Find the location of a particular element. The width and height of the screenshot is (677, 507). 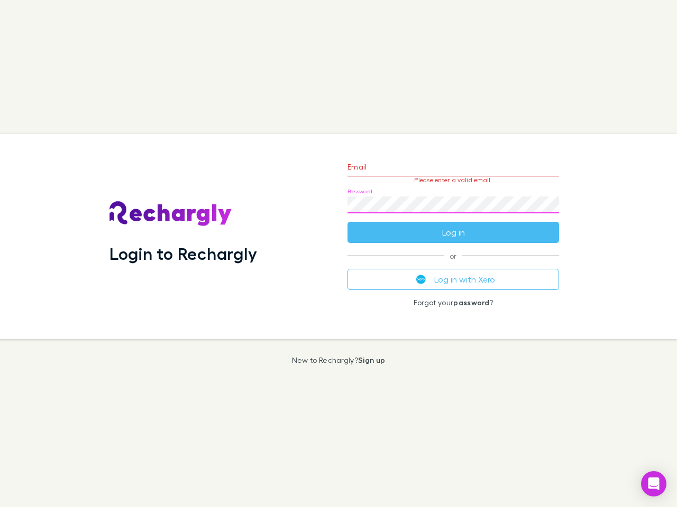

a: password is located at coordinates (471, 302).